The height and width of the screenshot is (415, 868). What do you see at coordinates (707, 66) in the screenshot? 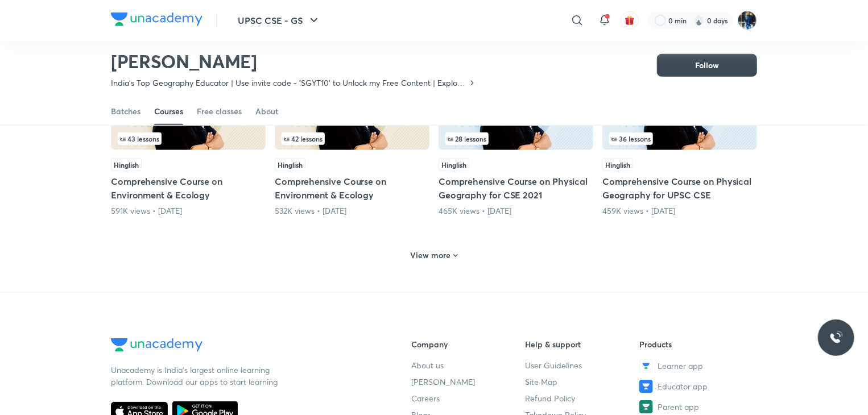
I see `button: Follow` at bounding box center [707, 66].